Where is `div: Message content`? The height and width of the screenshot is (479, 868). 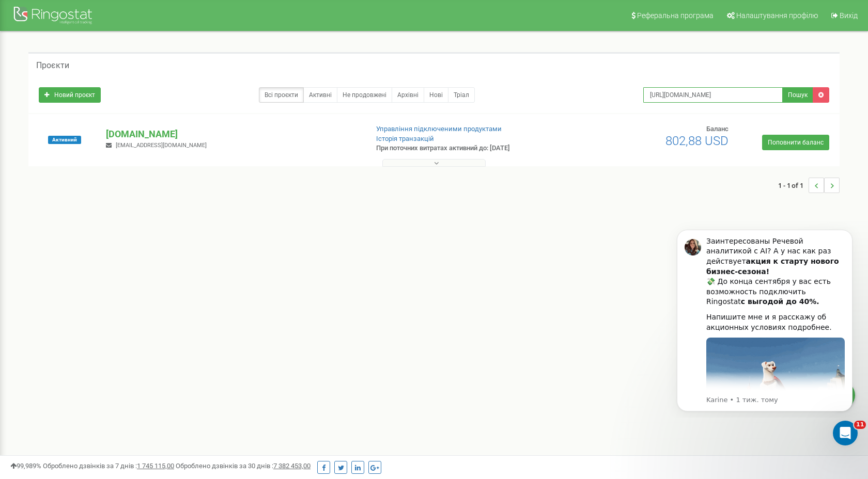 div: Message content is located at coordinates (114, 93).